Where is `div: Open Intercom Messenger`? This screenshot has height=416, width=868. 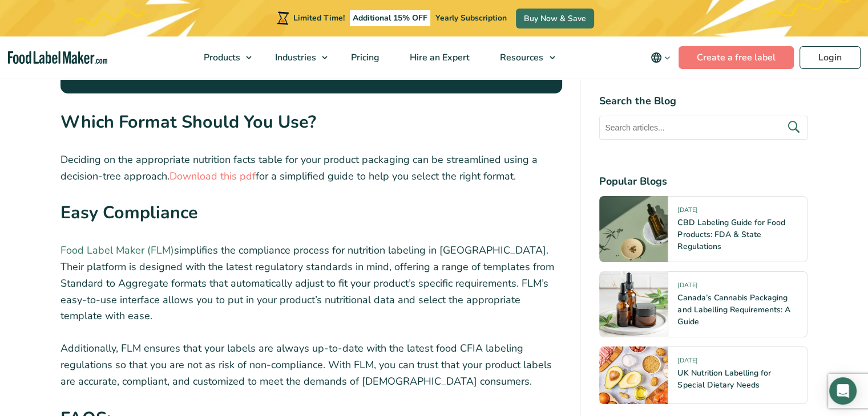 div: Open Intercom Messenger is located at coordinates (843, 391).